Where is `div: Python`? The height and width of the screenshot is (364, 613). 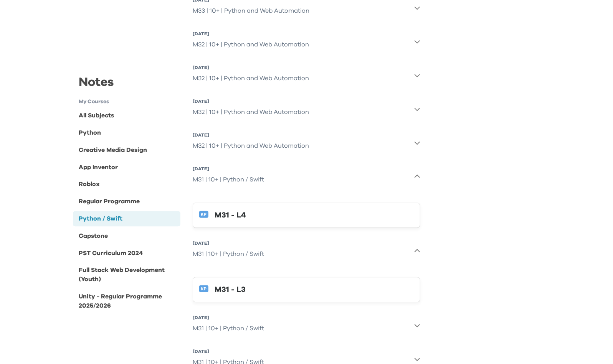
div: Python is located at coordinates (90, 133).